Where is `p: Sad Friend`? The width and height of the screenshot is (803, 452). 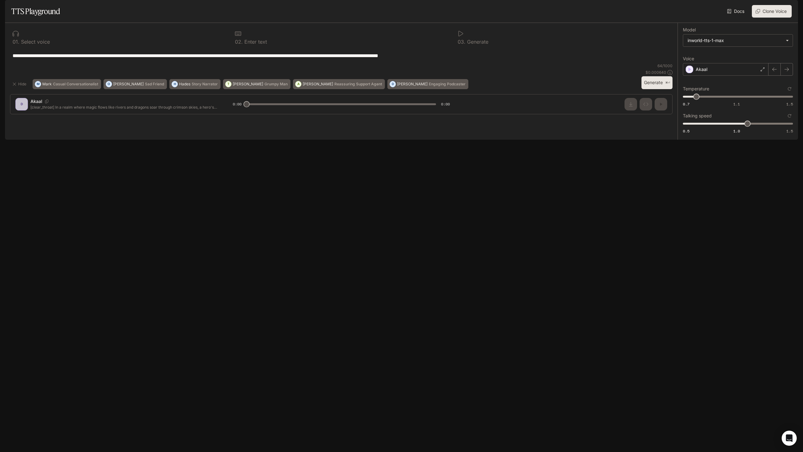
p: Sad Friend is located at coordinates (154, 84).